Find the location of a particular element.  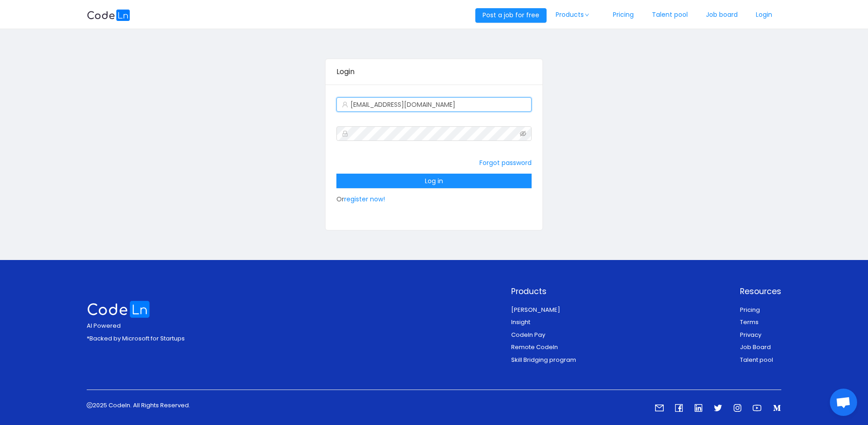

a: icon: medium is located at coordinates (777, 409).